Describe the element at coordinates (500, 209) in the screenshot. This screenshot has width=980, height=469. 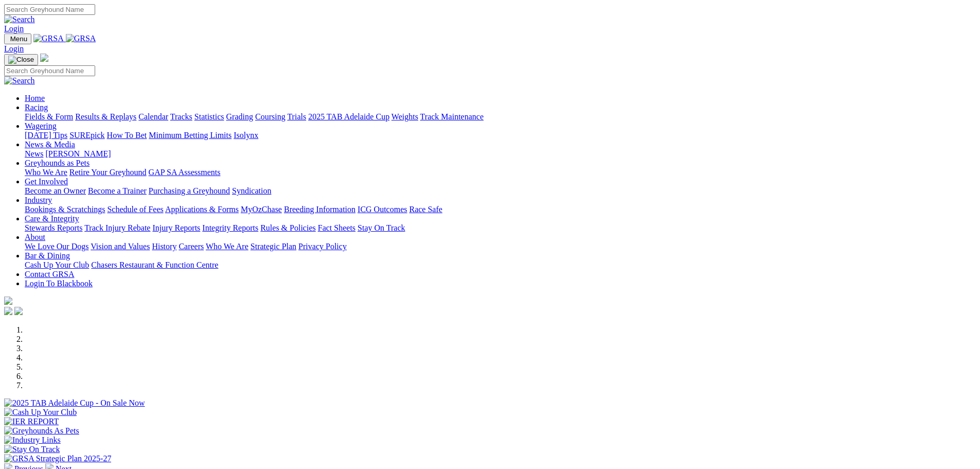
I see `div: Industry` at that location.